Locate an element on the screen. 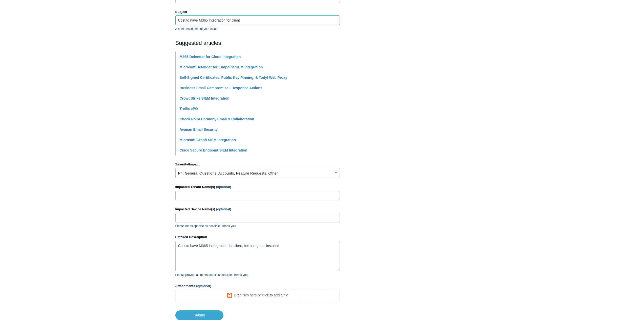 Image resolution: width=644 pixels, height=322 pixels. p: A brief description of your issue. is located at coordinates (258, 29).